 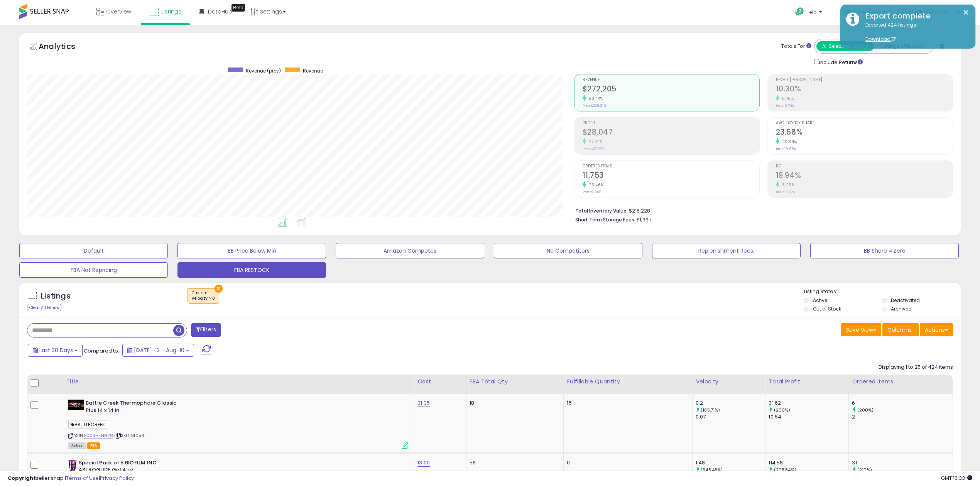 I want to click on div: 114.58, so click(x=808, y=463).